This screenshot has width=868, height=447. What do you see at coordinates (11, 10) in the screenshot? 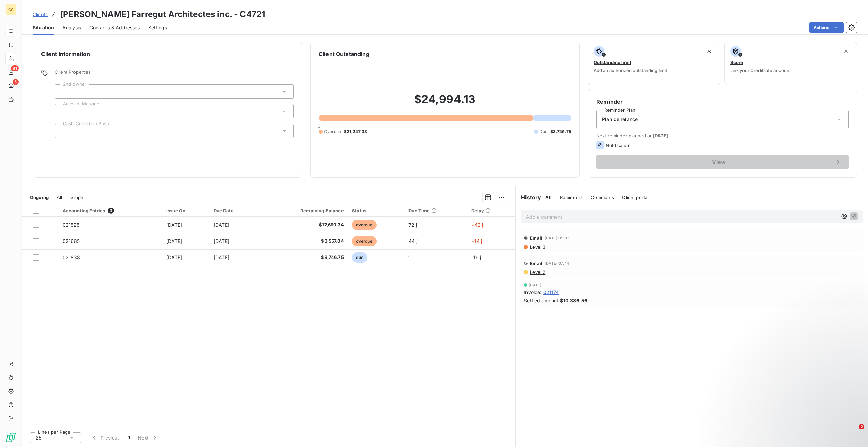
I see `div: GC` at bounding box center [11, 10].